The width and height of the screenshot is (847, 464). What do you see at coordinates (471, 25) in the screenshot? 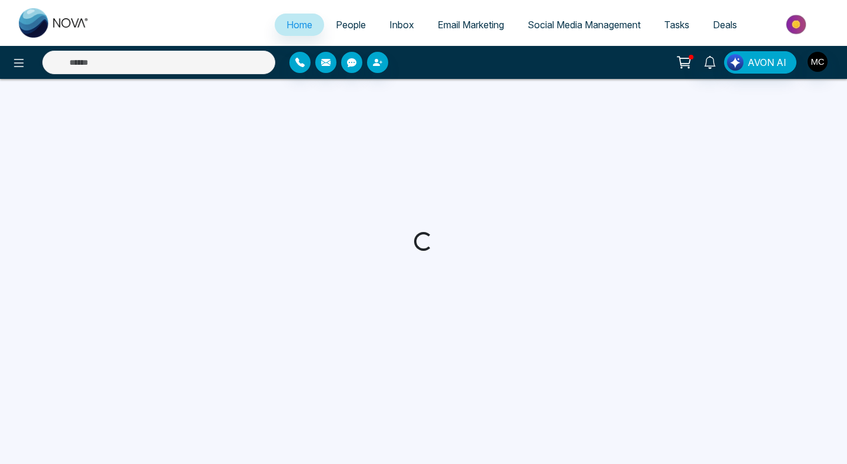
I see `span: Email Marketing` at bounding box center [471, 25].